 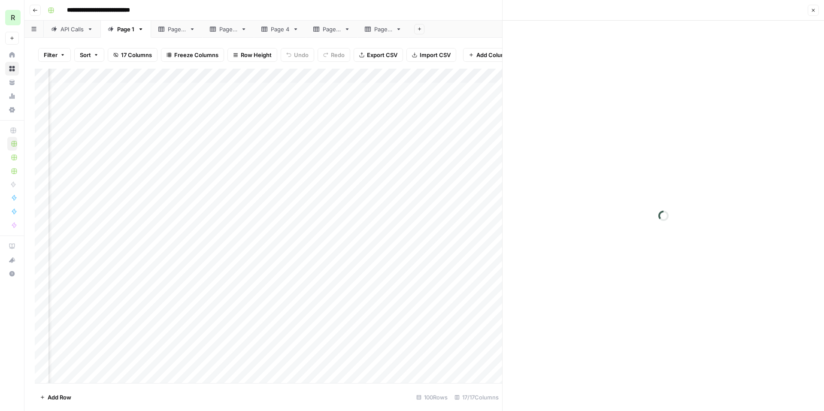 I want to click on div: Page 5, so click(x=332, y=29).